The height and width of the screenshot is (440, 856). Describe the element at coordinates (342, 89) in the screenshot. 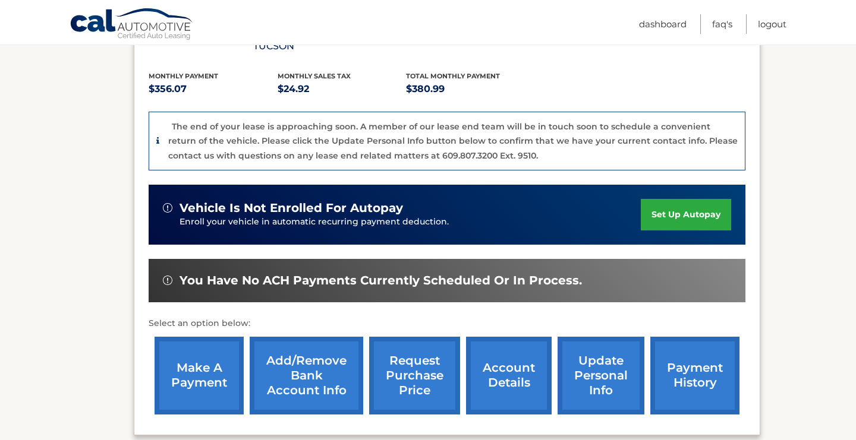

I see `p: $24.92` at that location.